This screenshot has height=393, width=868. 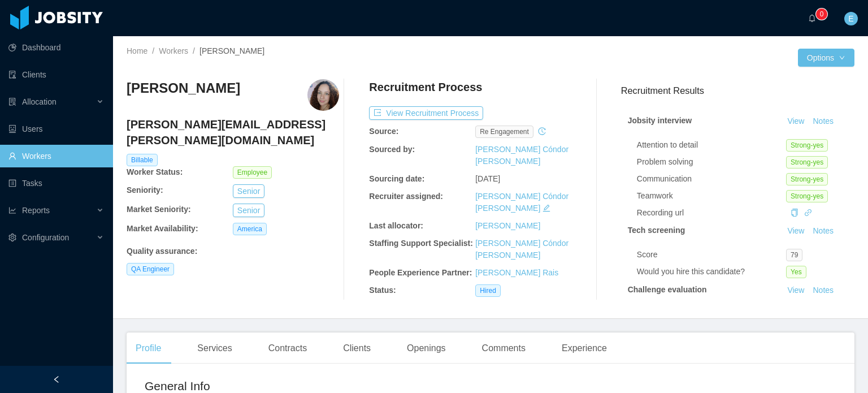 What do you see at coordinates (797, 272) in the screenshot?
I see `span: Yes` at bounding box center [797, 272].